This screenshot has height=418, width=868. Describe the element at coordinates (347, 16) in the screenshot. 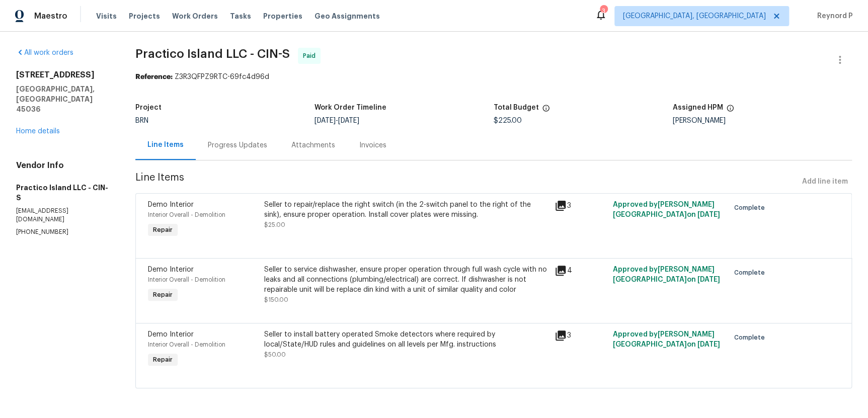

I see `span: Geo Assignments` at that location.